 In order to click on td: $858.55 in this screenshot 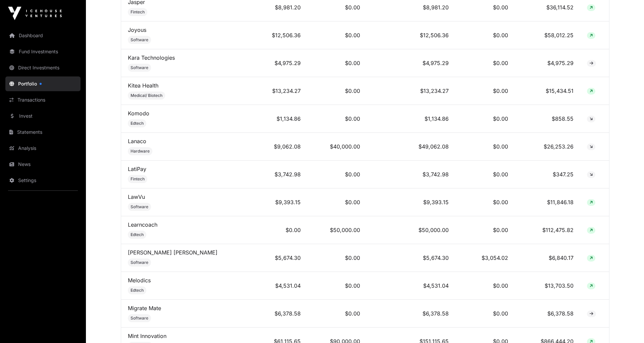, I will do `click(548, 119)`.